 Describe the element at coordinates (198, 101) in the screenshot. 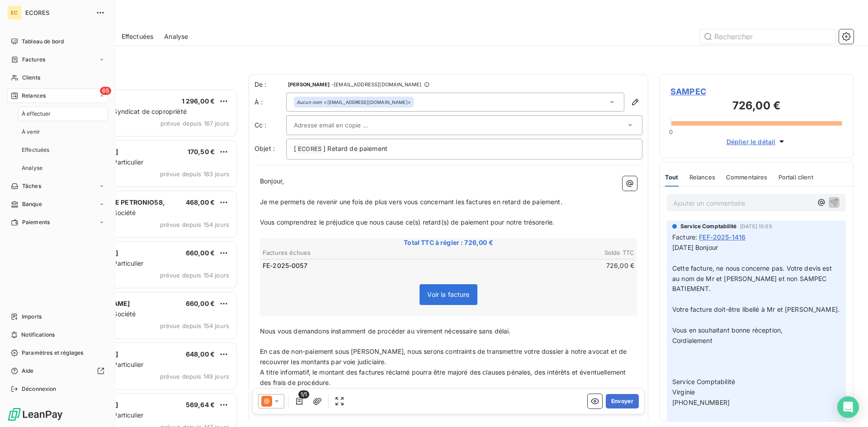

I see `span: 1 296,00 €` at that location.